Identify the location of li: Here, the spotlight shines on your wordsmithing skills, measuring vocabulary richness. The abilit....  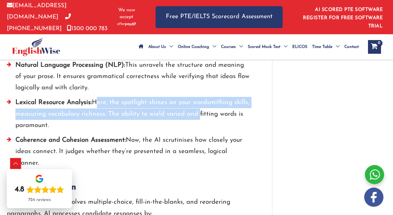
(129, 116).